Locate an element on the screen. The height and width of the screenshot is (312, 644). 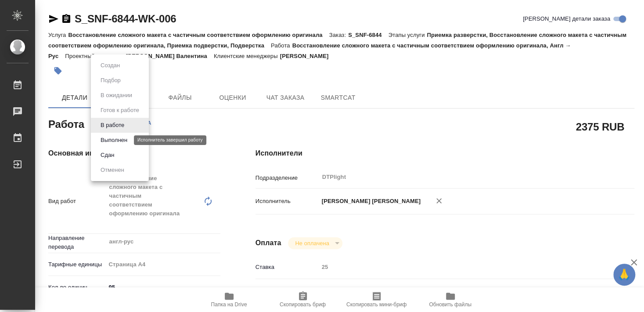
button: Подбор is located at coordinates (110, 81).